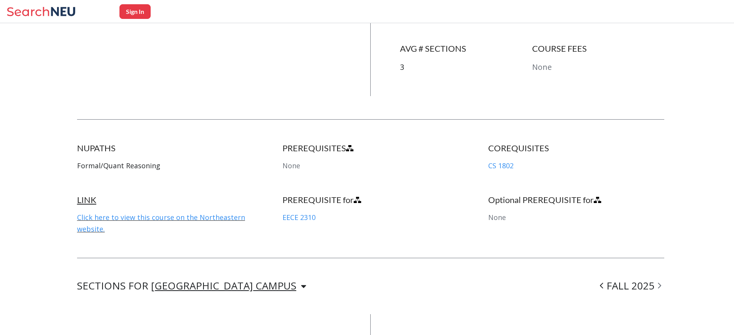  What do you see at coordinates (466, 67) in the screenshot?
I see `p: 3` at bounding box center [466, 67].